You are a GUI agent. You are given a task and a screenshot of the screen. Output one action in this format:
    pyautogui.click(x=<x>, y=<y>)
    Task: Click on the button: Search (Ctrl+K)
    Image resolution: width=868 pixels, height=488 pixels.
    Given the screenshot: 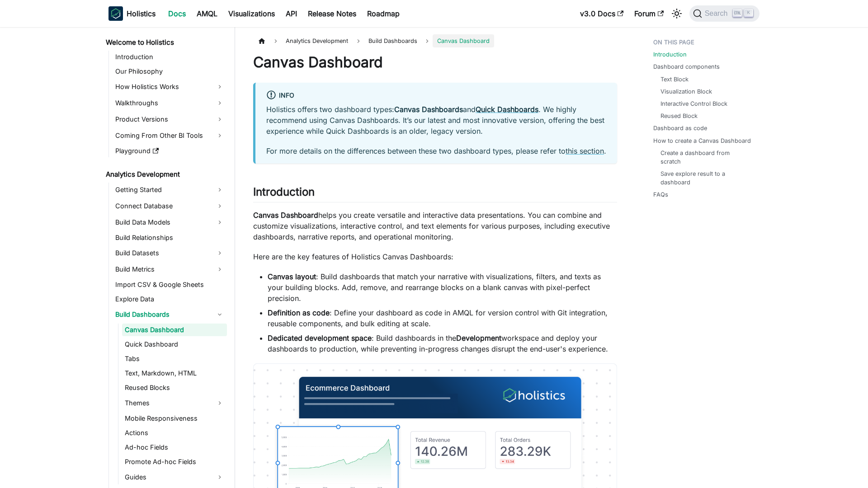 What is the action you would take?
    pyautogui.click(x=724, y=14)
    